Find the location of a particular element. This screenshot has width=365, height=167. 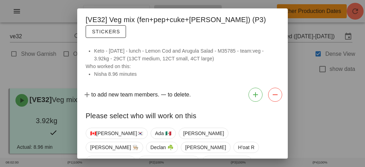

span: Ada 🇲🇽 is located at coordinates (163, 133).